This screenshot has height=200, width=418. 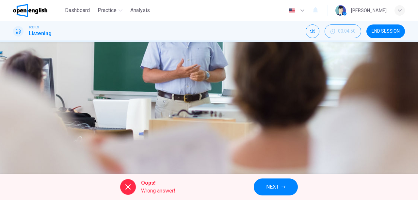 I want to click on button: Dashboard, so click(x=77, y=10).